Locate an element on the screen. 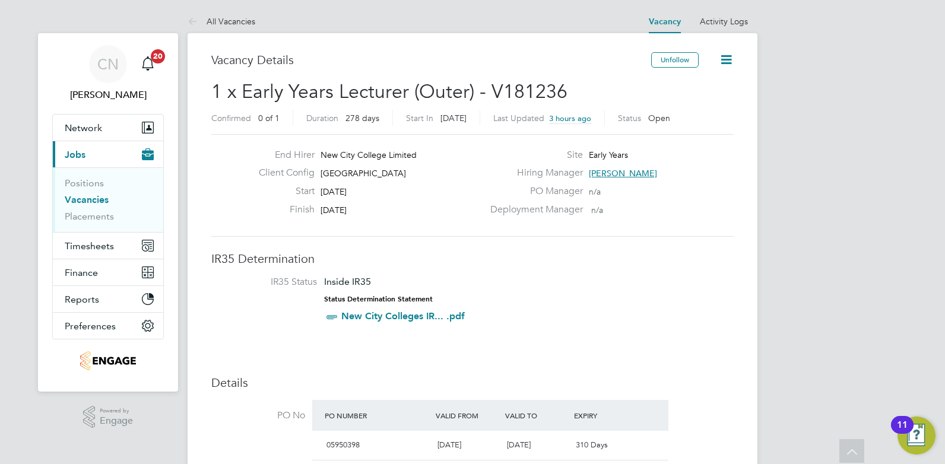 The width and height of the screenshot is (945, 464). div: Valid From is located at coordinates (467, 415).